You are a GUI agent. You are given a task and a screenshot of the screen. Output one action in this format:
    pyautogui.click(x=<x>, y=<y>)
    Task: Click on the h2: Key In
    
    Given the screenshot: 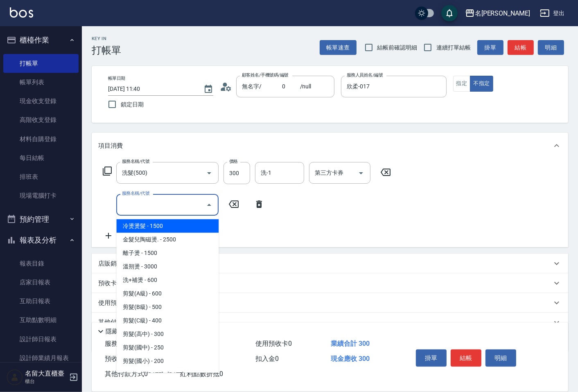 What is the action you would take?
    pyautogui.click(x=106, y=39)
    